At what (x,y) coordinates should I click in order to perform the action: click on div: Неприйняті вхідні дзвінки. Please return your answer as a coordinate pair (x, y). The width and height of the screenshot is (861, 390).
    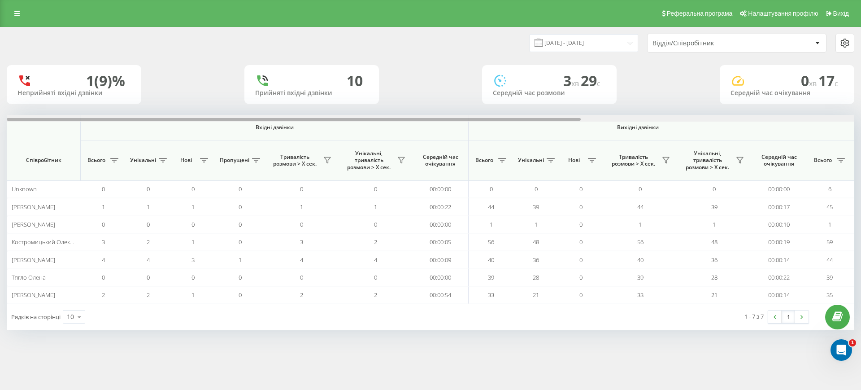
    Looking at the image, I should click on (74, 93).